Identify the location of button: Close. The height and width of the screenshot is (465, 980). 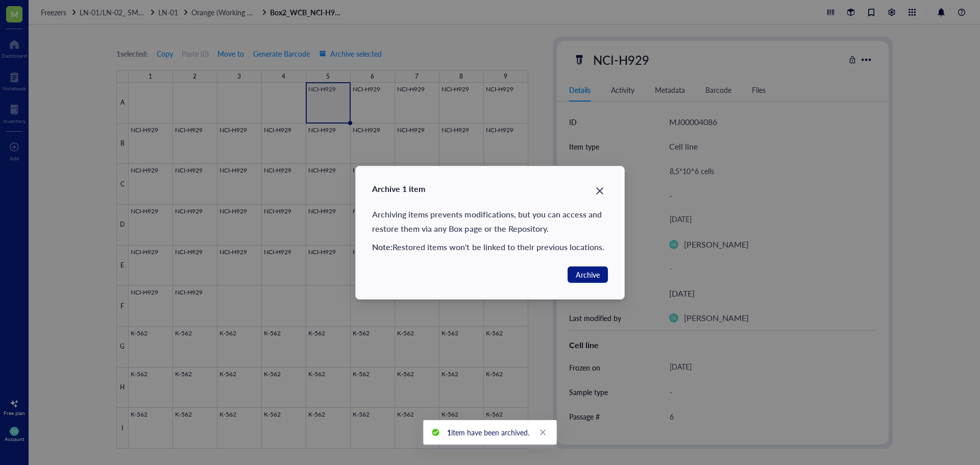
(600, 191).